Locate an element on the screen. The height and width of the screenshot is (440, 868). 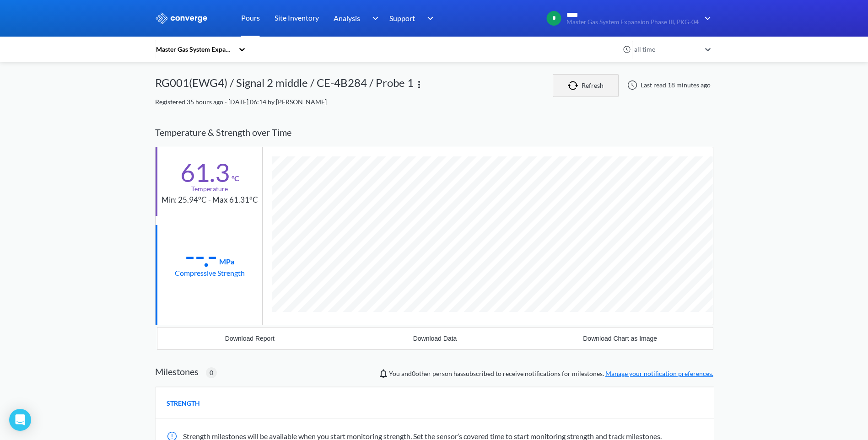
button: Refresh is located at coordinates (586, 85).